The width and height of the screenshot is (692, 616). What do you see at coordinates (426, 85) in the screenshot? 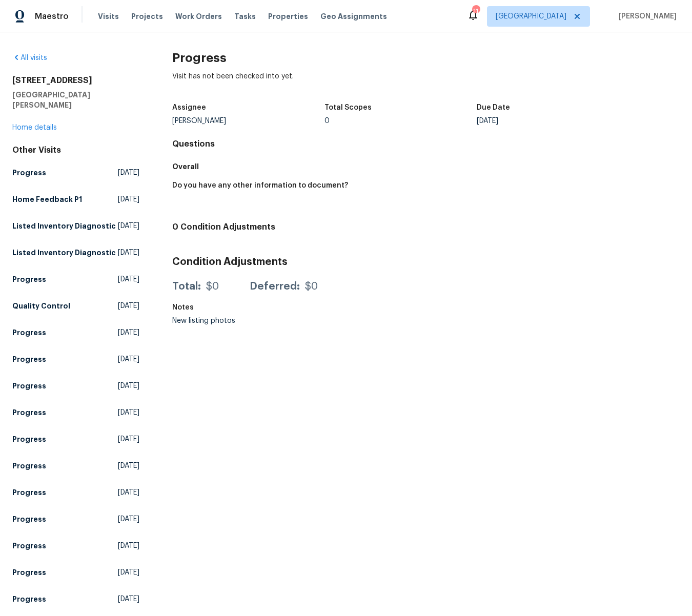
I see `div: Visit has not been checked into yet.` at bounding box center [426, 85].